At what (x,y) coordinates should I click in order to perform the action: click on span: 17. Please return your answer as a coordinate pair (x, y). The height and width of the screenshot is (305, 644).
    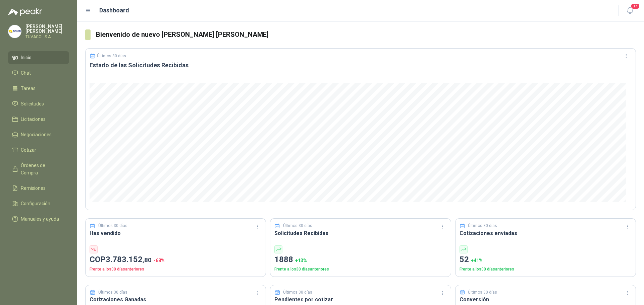
    Looking at the image, I should click on (635, 6).